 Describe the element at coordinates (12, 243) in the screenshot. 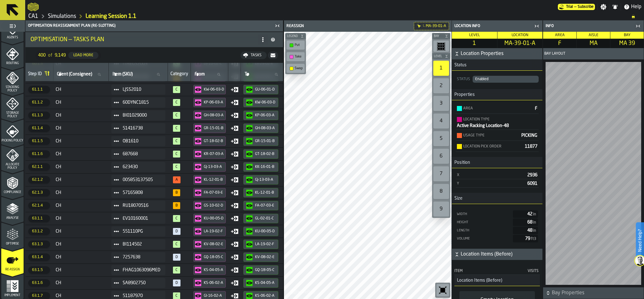

I see `span: Optimise` at that location.